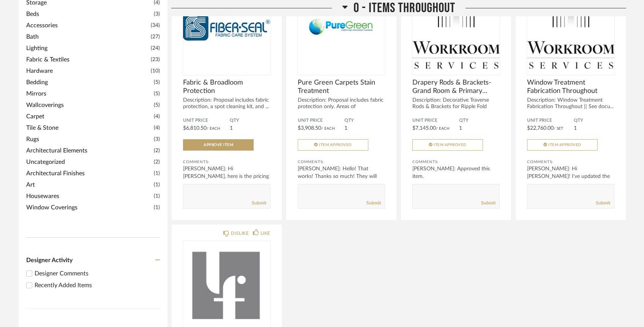  What do you see at coordinates (341, 87) in the screenshot?
I see `span: Pure Green Carpets Stain Treatment` at bounding box center [341, 87].